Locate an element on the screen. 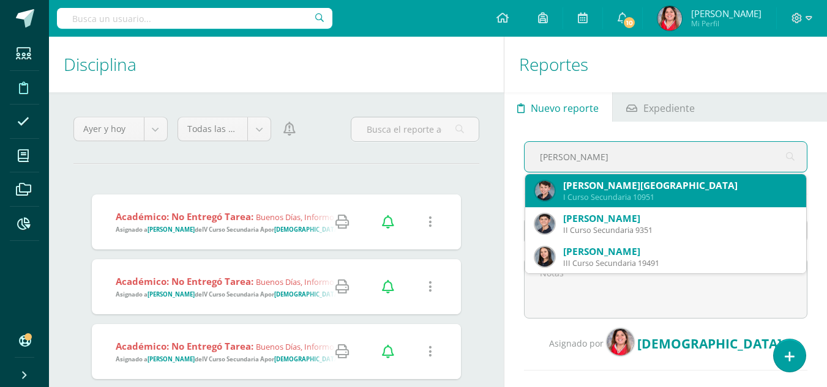 The height and width of the screenshot is (387, 827). span: Mi Perfil is located at coordinates (726, 23).